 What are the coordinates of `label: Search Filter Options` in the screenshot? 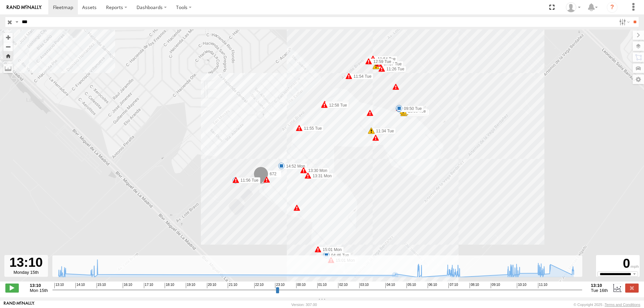 It's located at (624, 22).